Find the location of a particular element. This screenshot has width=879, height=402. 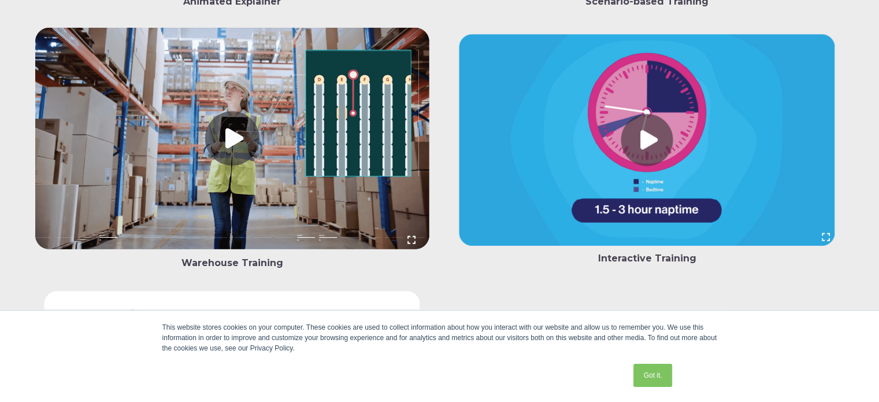

div: This website stores cookies on your computer. These cookies are used to collect information about... is located at coordinates (440, 337).